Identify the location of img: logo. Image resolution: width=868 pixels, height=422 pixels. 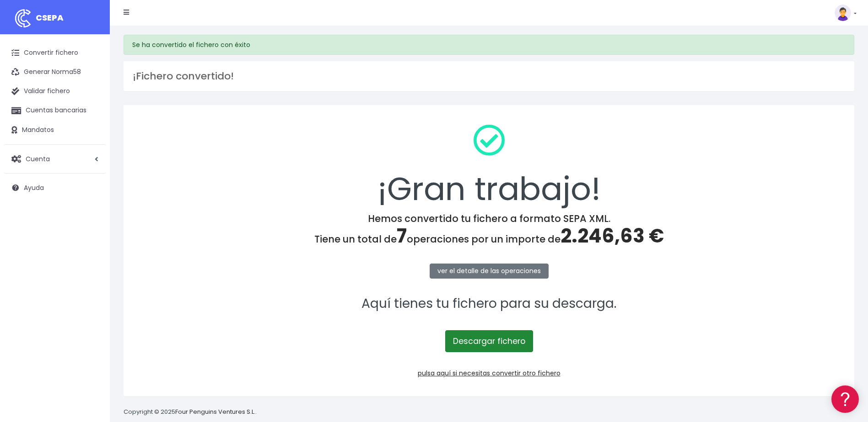
(23, 18).